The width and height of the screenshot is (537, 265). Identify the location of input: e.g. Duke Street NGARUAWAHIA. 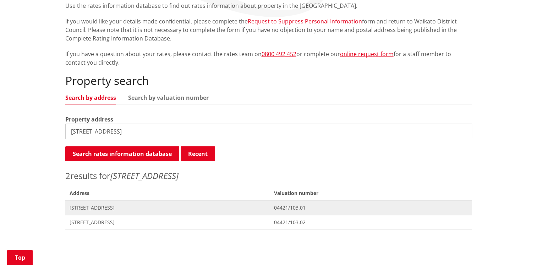
(269, 131).